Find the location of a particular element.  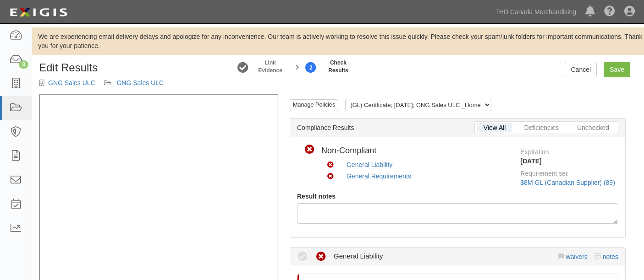

h1: Edit Results is located at coordinates (101, 68).